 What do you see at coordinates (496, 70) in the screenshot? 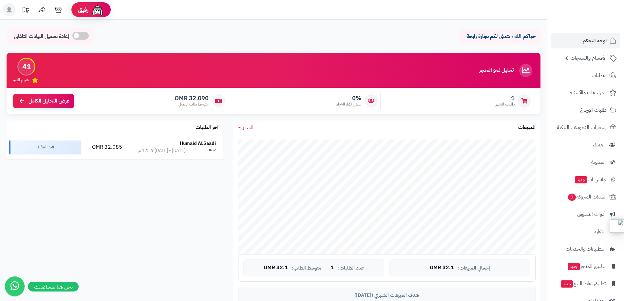
I see `h3: تحليل نمو المتجر` at bounding box center [496, 70].